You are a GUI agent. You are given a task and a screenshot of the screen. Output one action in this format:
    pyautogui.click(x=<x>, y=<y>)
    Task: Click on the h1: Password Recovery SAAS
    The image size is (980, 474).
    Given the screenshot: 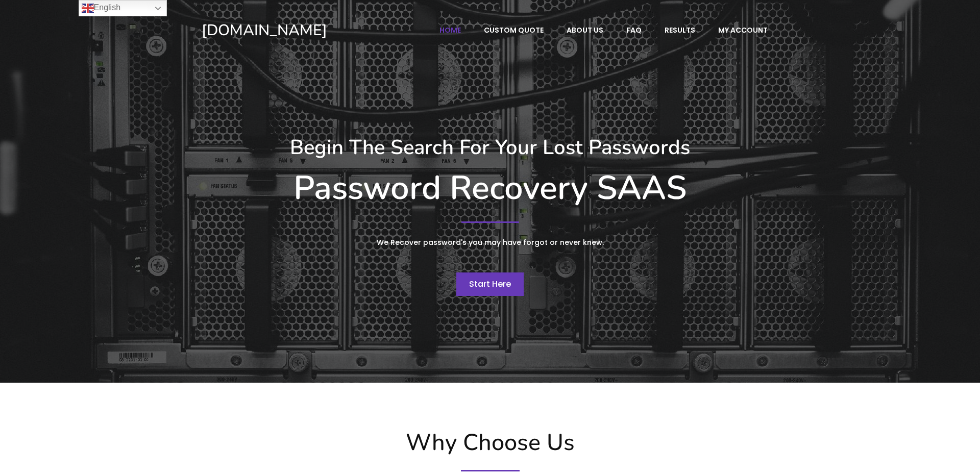 What is the action you would take?
    pyautogui.click(x=490, y=188)
    